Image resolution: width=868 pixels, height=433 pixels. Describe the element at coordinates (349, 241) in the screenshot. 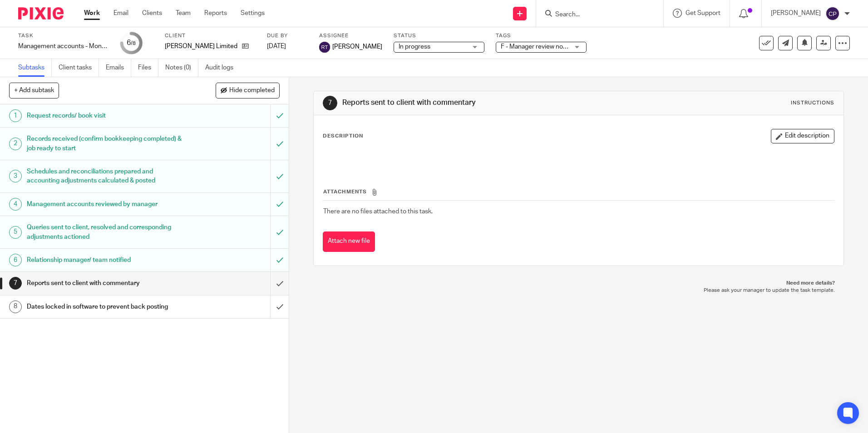

I see `button: Attach new file` at that location.